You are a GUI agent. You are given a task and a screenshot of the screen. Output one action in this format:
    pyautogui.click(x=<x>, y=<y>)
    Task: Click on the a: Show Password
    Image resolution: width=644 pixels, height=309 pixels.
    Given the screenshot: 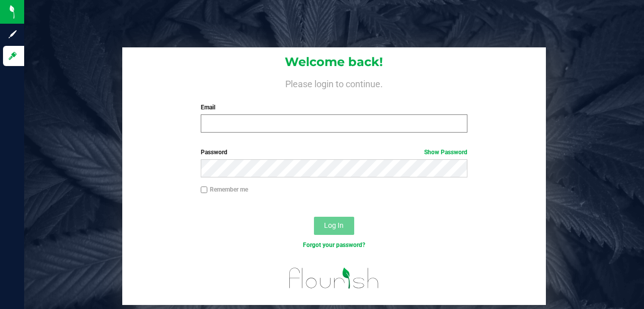 What is the action you would take?
    pyautogui.click(x=446, y=152)
    